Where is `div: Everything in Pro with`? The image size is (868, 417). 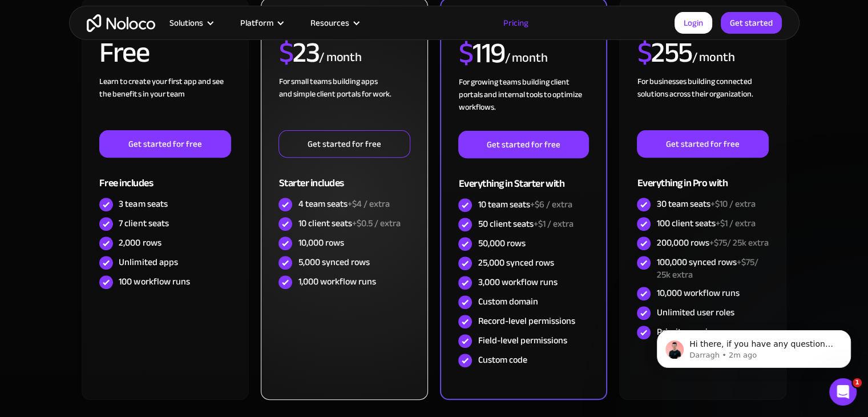 div: Everything in Pro with is located at coordinates (702, 176).